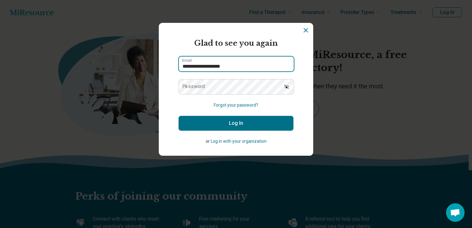 Image resolution: width=472 pixels, height=228 pixels. What do you see at coordinates (236, 123) in the screenshot?
I see `button: Log In` at bounding box center [236, 123].